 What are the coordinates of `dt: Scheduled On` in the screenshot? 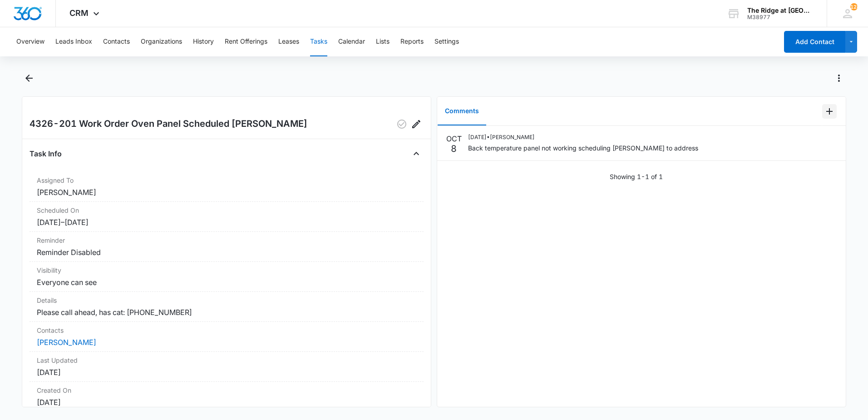 It's located at (227, 210).